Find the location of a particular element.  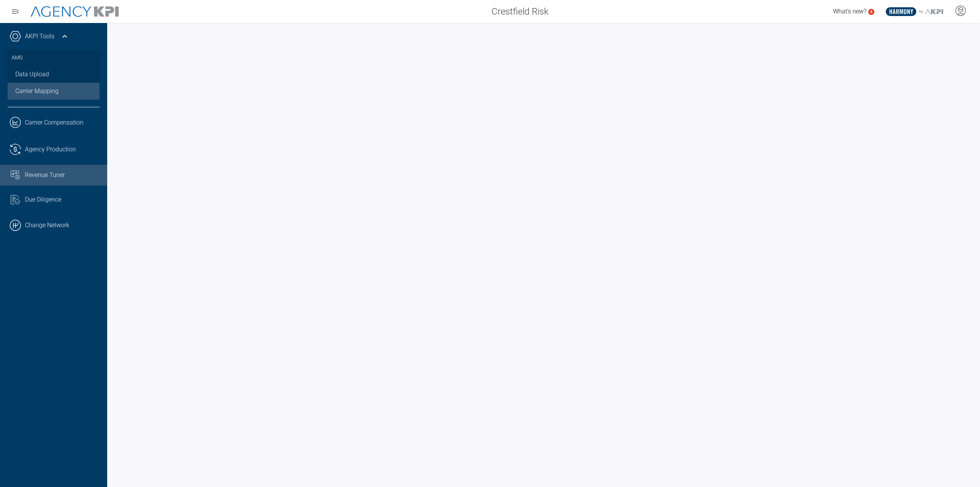

a: 5 is located at coordinates (871, 12).